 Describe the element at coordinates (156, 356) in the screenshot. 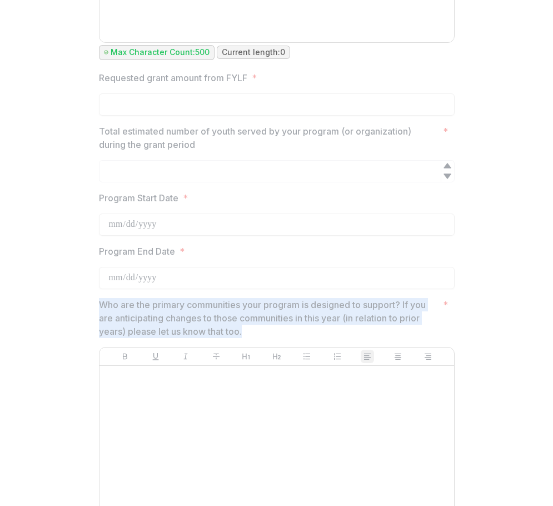

I see `button: Underline` at that location.